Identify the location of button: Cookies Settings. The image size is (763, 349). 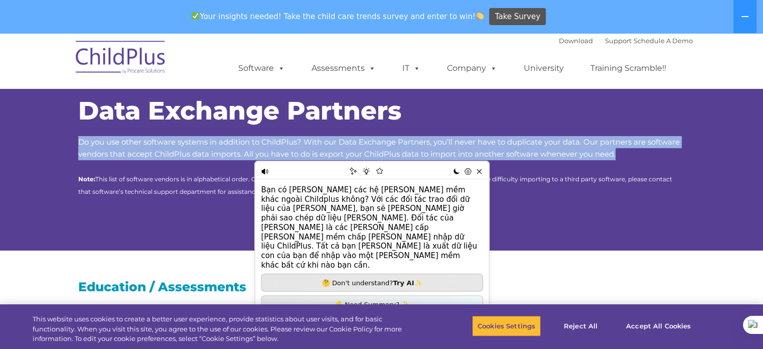
(506, 326).